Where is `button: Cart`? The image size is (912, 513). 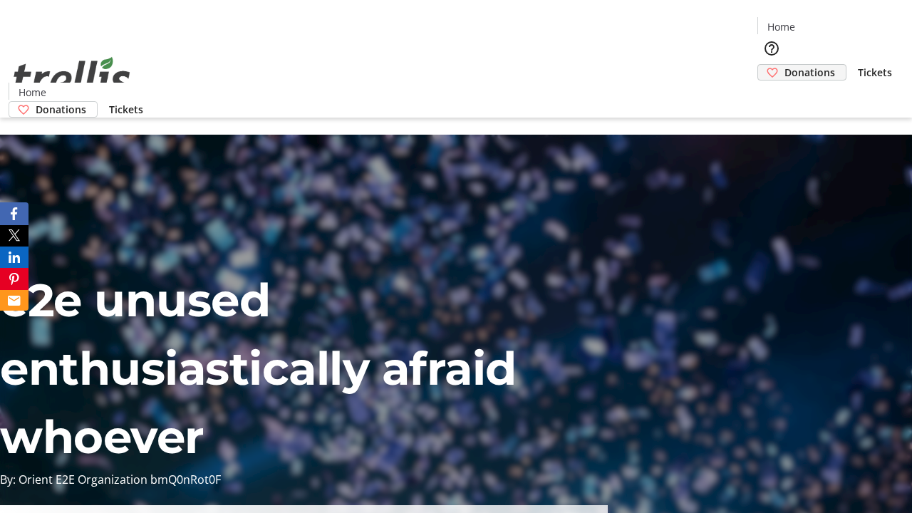 button: Cart is located at coordinates (772, 95).